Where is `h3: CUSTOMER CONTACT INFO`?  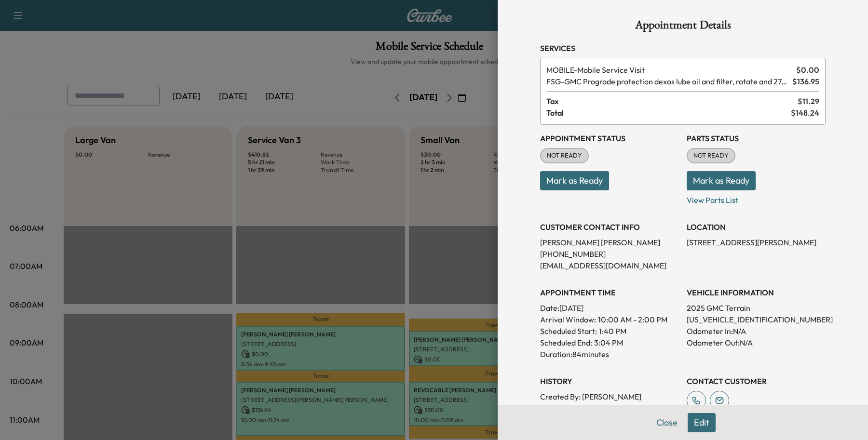
h3: CUSTOMER CONTACT INFO is located at coordinates (609, 227).